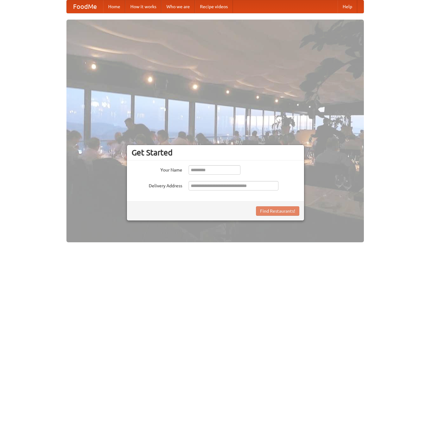  What do you see at coordinates (215, 153) in the screenshot?
I see `h3: Get Started` at bounding box center [215, 153].